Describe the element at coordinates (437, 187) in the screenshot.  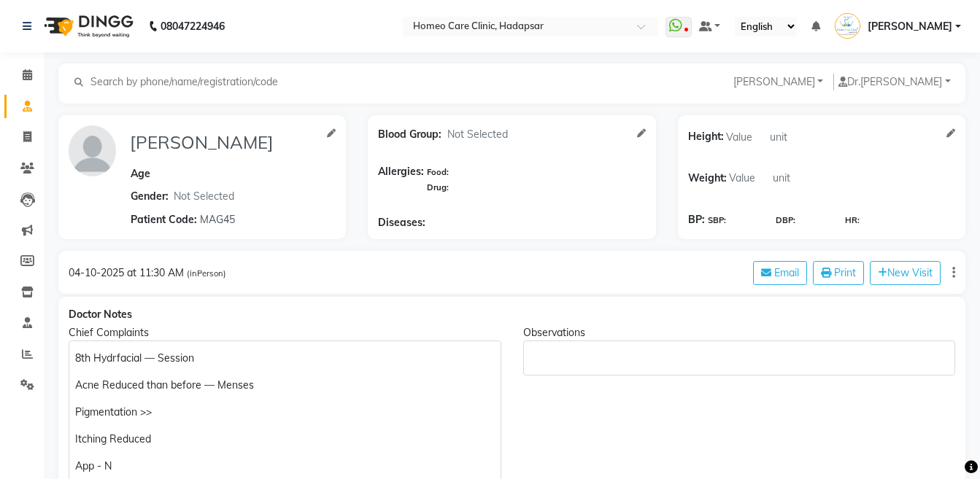
I see `span: Drug:` at that location.